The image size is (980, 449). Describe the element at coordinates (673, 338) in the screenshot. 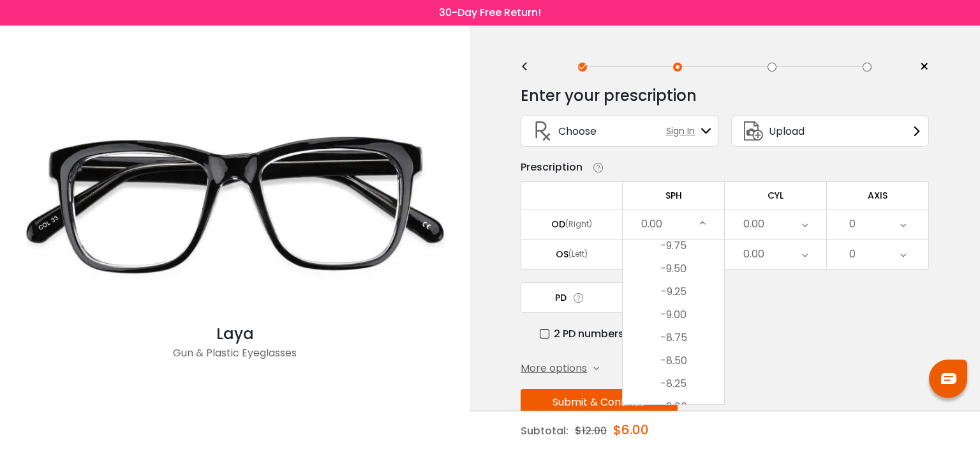

I see `li: -8.75` at that location.